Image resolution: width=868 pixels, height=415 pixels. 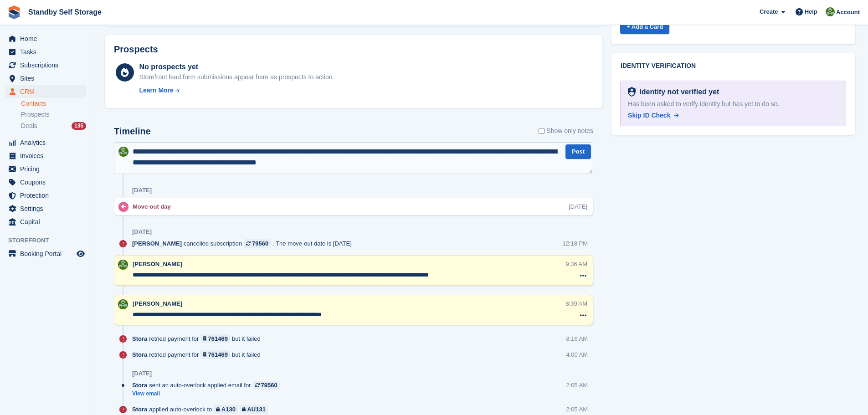 What do you see at coordinates (769, 12) in the screenshot?
I see `span: Create` at bounding box center [769, 12].